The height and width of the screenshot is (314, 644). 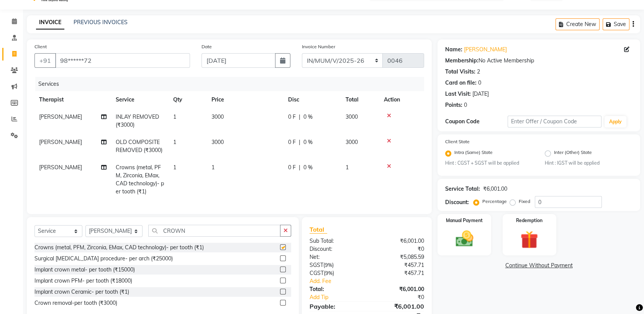 I want to click on div: Sub Total:, so click(x=335, y=241).